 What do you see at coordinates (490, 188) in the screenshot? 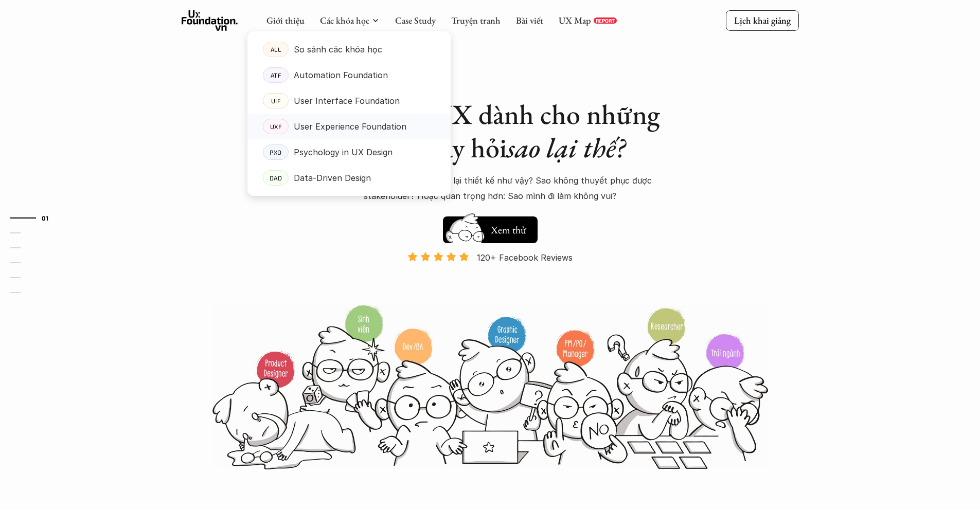
I see `p: Sao lại làm tính năng này? Sao lại thiết kế như vậy? Sao không thuyết phục được stakeholder? Hoặc...` at bounding box center [490, 188].